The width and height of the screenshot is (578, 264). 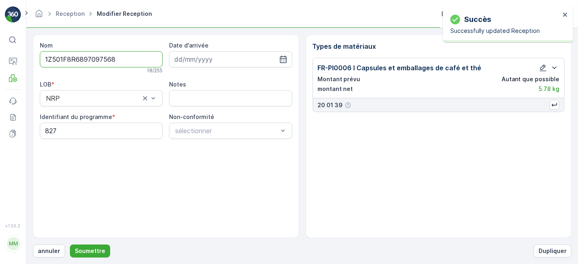 I want to click on p: Soumettre, so click(x=90, y=251).